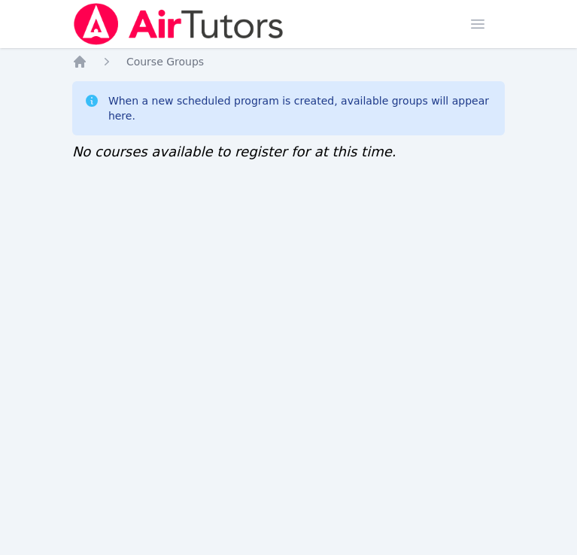 This screenshot has width=577, height=555. I want to click on span: Course Groups, so click(165, 62).